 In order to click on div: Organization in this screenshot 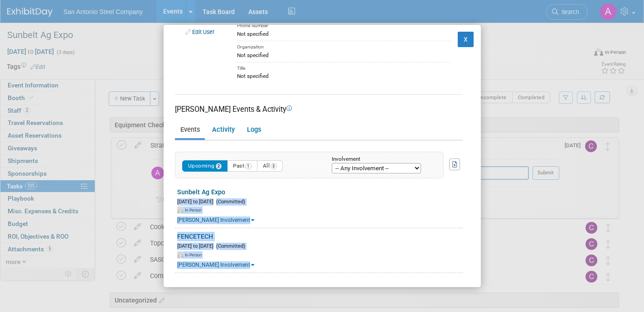, I will do `click(344, 46)`.